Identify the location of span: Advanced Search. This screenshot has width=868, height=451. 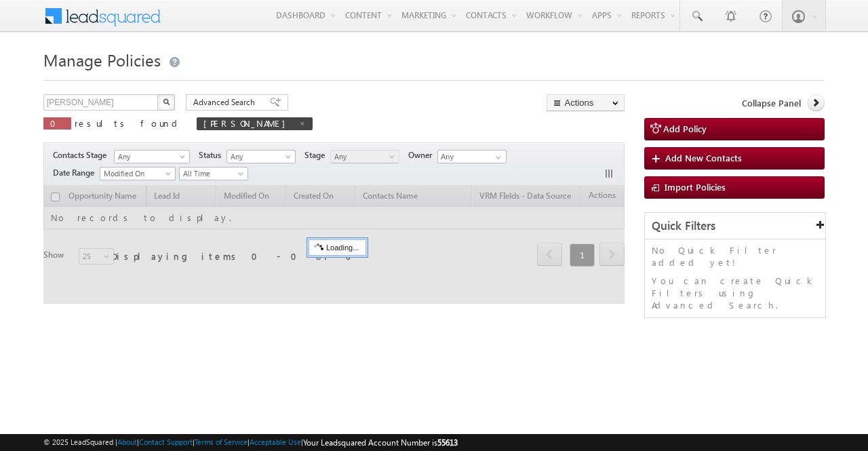
(226, 103).